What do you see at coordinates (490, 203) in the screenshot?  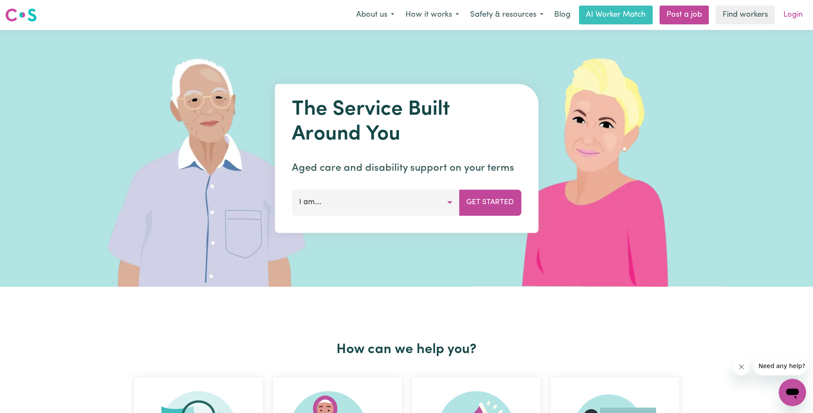 I see `button: Get Started` at bounding box center [490, 203].